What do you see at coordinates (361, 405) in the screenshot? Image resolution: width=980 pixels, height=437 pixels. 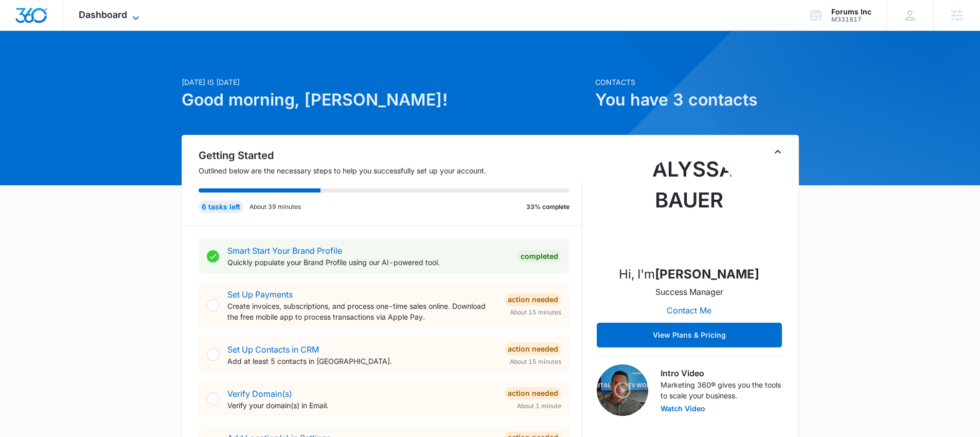 I see `p: Verify your domain(s) in Email.` at bounding box center [361, 405].